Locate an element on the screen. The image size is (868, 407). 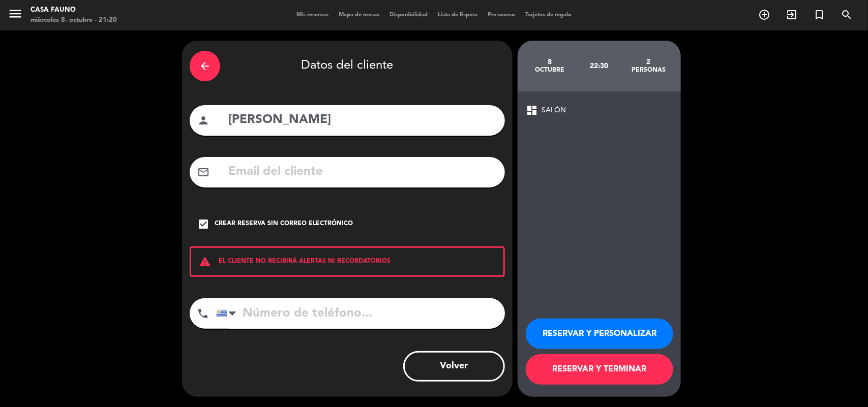
button: RESERVAR Y PERSONALIZAR is located at coordinates (599, 334).